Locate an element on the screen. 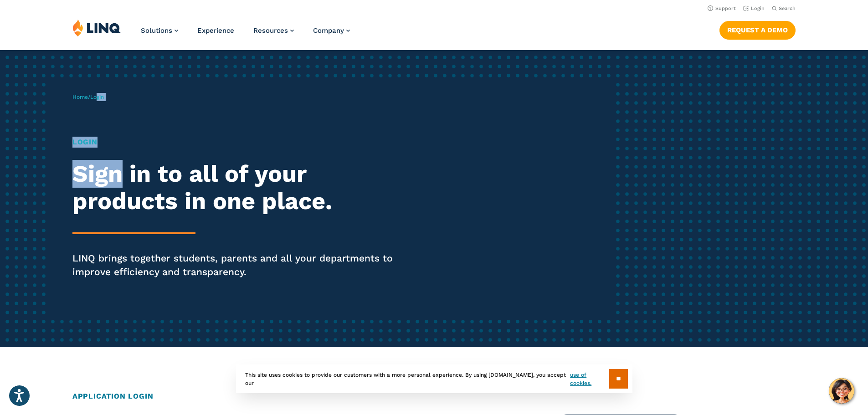 This screenshot has width=868, height=415. h2: Sign in to all of your products in one place. is located at coordinates (240, 188).